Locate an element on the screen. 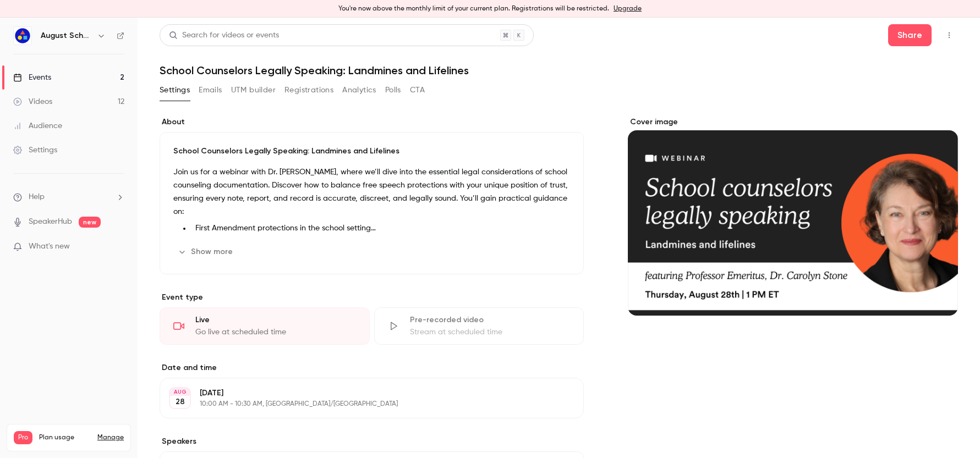 This screenshot has height=458, width=980. h1: School Counselors Legally Speaking: Landmines and Lifelines is located at coordinates (558, 71).